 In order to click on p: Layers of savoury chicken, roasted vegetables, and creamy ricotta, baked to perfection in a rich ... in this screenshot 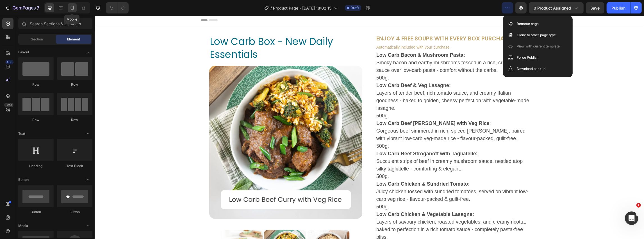, I will do `click(356, 214)`.